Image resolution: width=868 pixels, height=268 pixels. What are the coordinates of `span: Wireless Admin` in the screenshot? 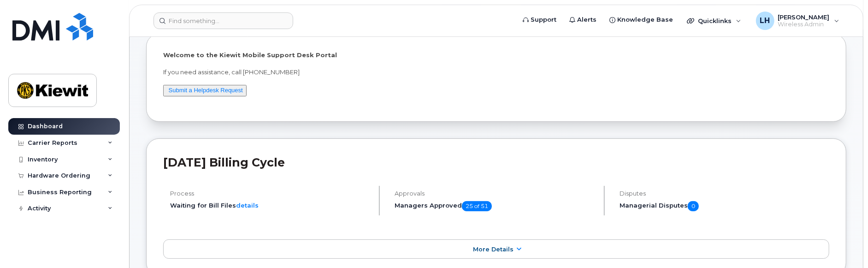 It's located at (804, 24).